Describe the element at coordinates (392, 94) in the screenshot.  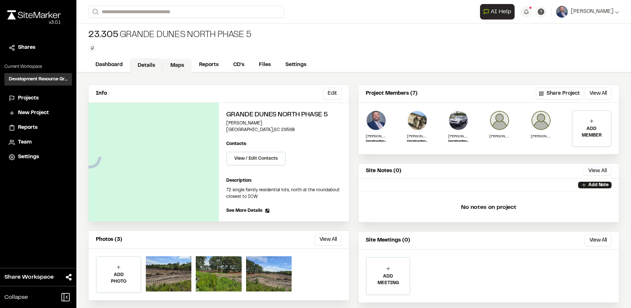
I see `p: Project Members (7)` at that location.